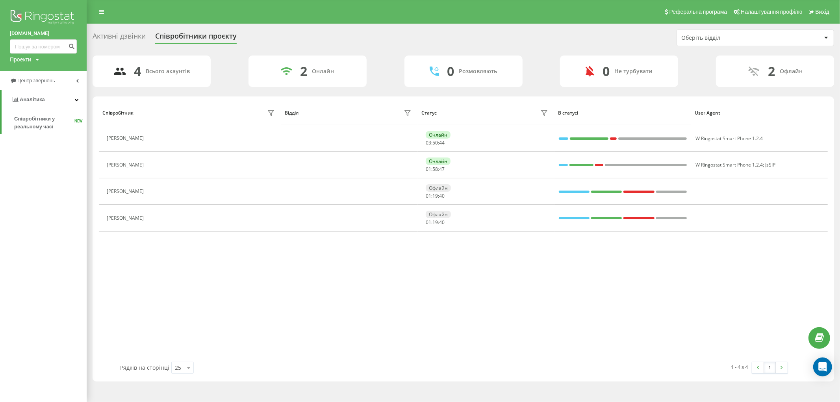  Describe the element at coordinates (429, 113) in the screenshot. I see `div: Статус` at that location.